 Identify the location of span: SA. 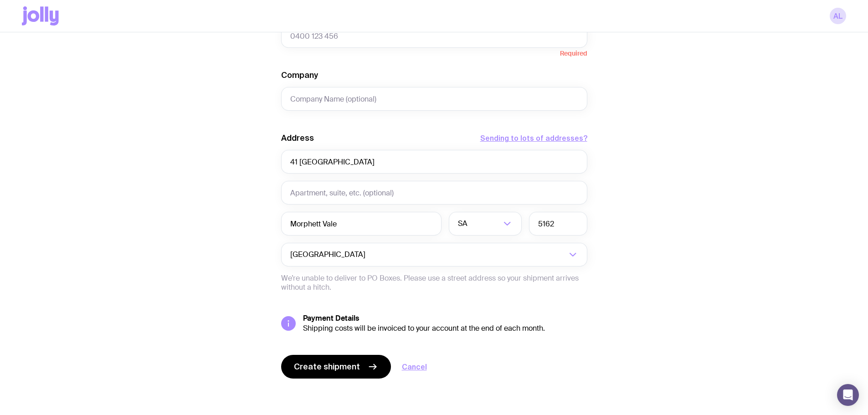
(463, 224).